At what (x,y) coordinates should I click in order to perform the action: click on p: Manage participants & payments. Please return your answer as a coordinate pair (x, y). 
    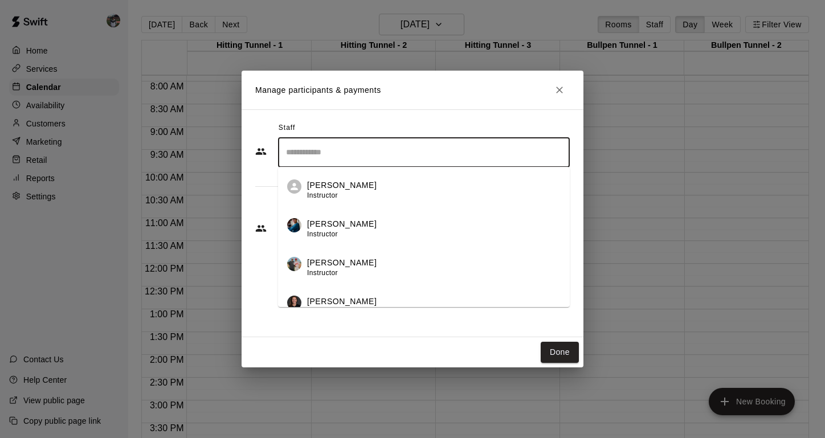
    Looking at the image, I should click on (318, 90).